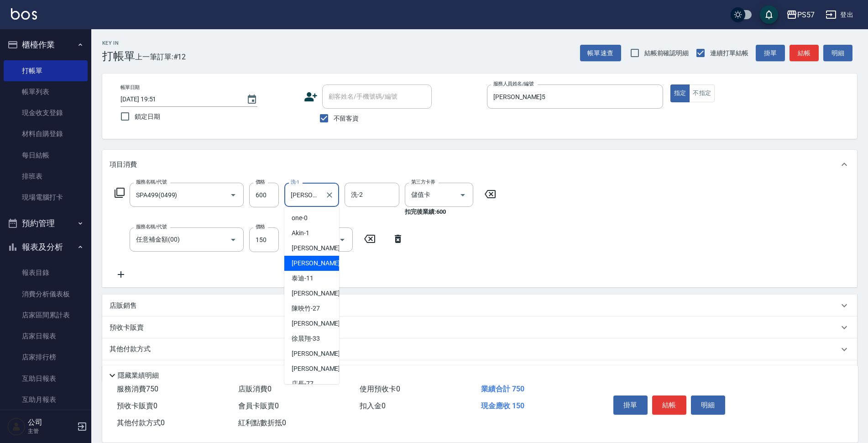 This screenshot has width=868, height=443. Describe the element at coordinates (680, 93) in the screenshot. I see `button: 指定` at that location.